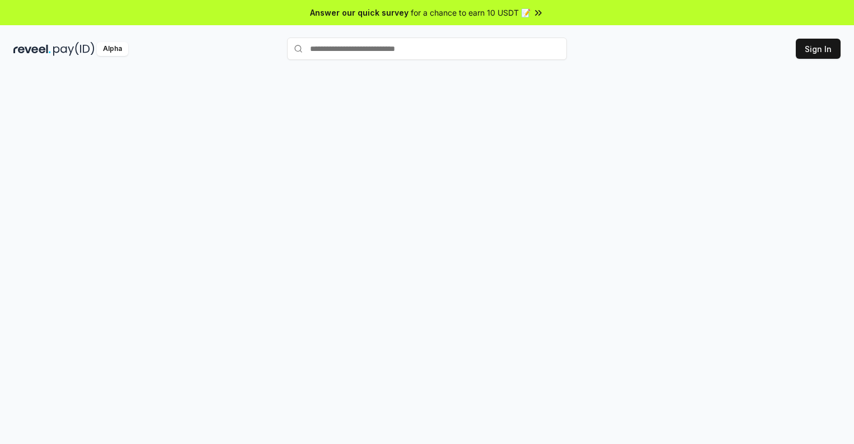 This screenshot has width=854, height=444. I want to click on img: pay_id, so click(74, 49).